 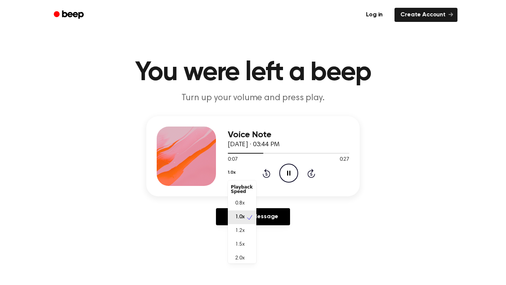 I want to click on div: 1.0x, so click(x=242, y=222).